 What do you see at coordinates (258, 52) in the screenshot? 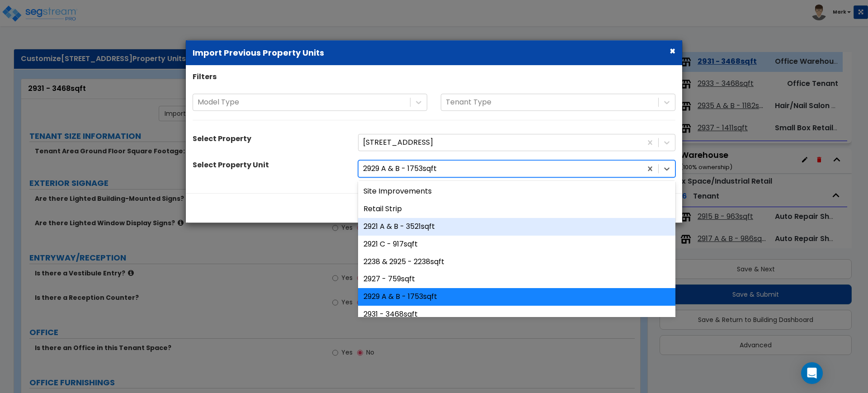
I see `b: Import Previous Property Units` at bounding box center [258, 52].